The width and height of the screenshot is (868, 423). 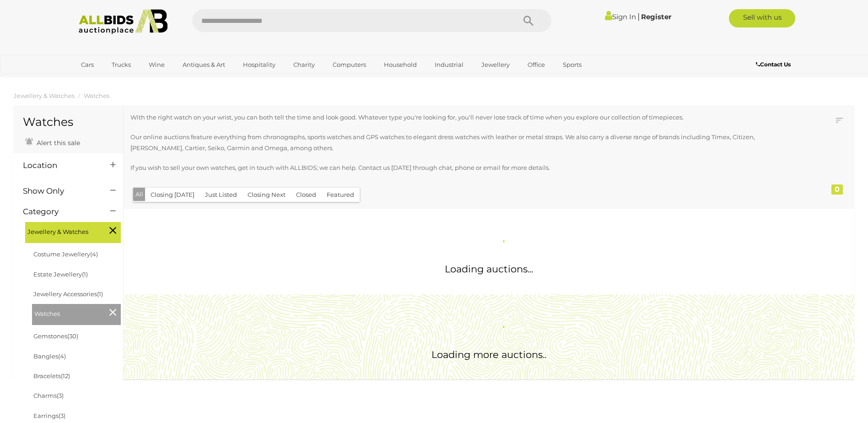 What do you see at coordinates (449, 64) in the screenshot?
I see `a: Industrial` at bounding box center [449, 64].